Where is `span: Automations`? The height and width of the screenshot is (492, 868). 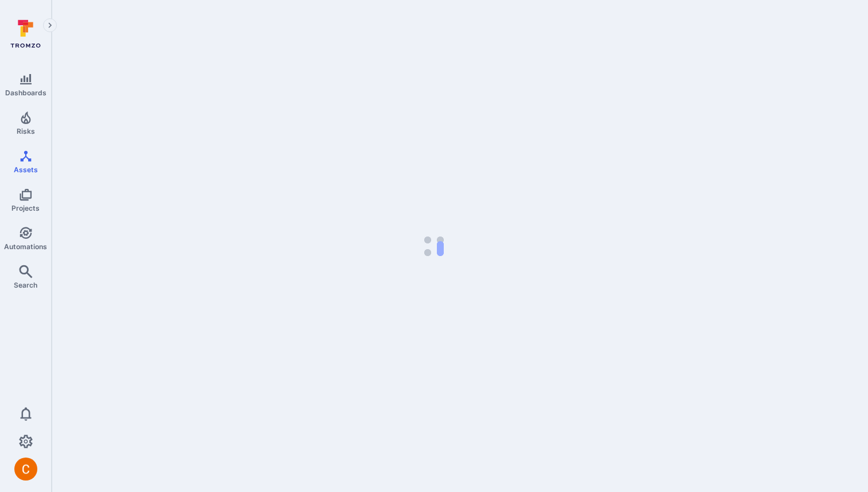
span: Automations is located at coordinates (25, 246).